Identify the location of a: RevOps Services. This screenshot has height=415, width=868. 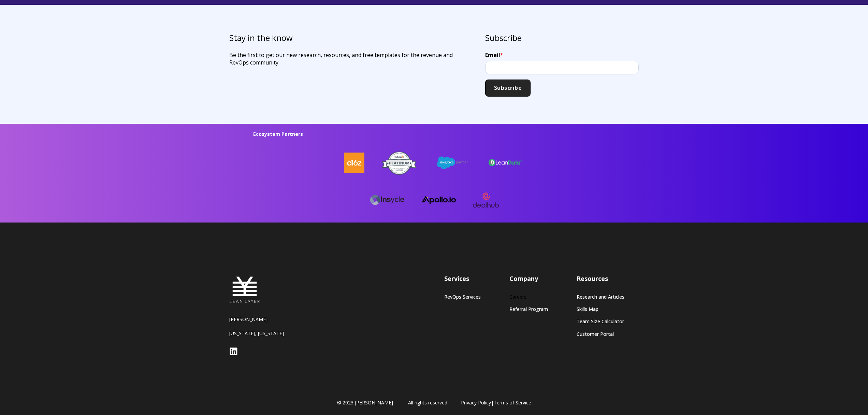
(463, 296).